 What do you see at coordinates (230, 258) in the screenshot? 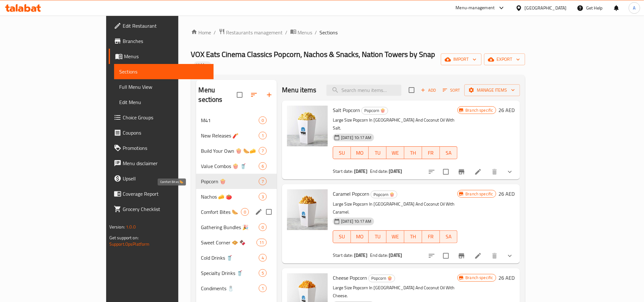
I see `div: Cold Drinks 🥤` at bounding box center [230, 258].